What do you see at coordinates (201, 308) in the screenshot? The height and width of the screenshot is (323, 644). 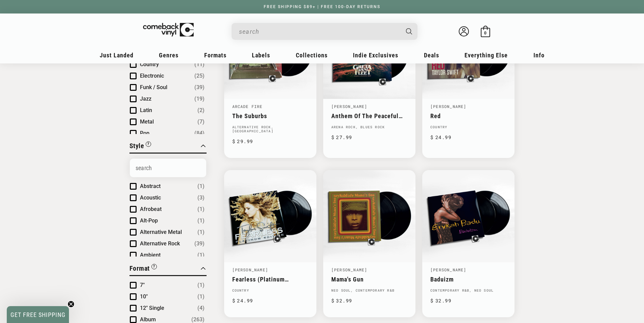 I see `span: Number of products: (4)` at bounding box center [201, 308].